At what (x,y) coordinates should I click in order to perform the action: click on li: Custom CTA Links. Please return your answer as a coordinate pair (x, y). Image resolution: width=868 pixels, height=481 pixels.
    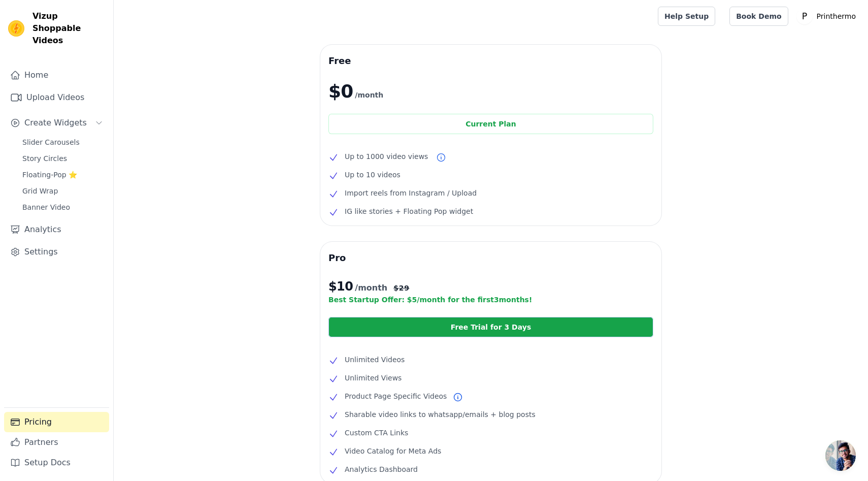
    Looking at the image, I should click on (491, 433).